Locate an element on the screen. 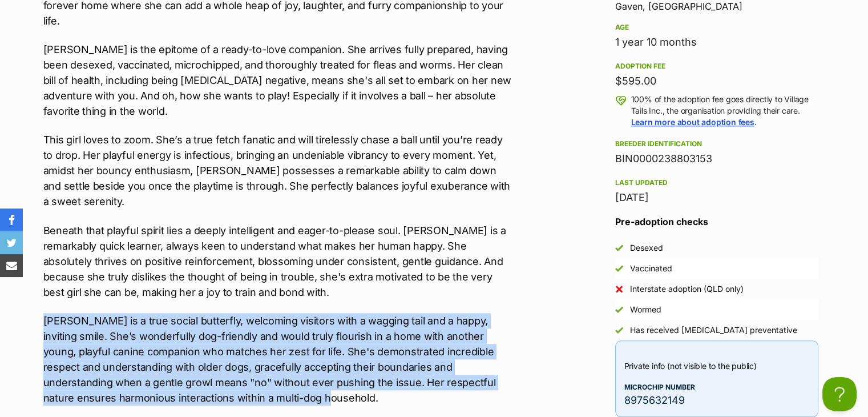 The width and height of the screenshot is (868, 417). div: Breeder identification is located at coordinates (717, 144).